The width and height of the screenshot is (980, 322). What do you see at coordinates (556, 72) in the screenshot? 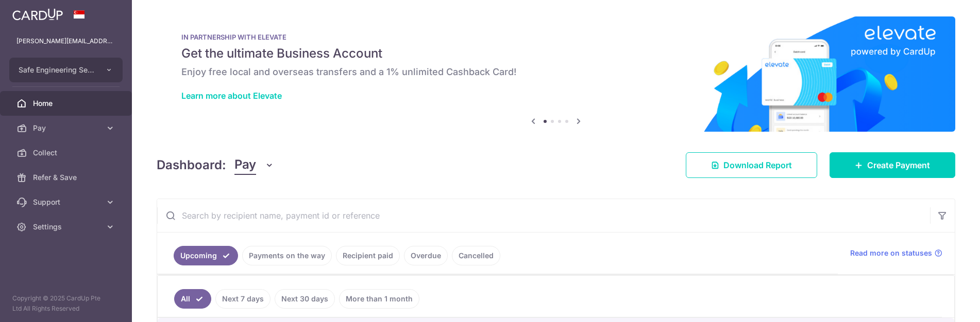
I see `h6: Enjoy free local and overseas transfers and a 1% unlimited Cashback Card!` at bounding box center [556, 72].